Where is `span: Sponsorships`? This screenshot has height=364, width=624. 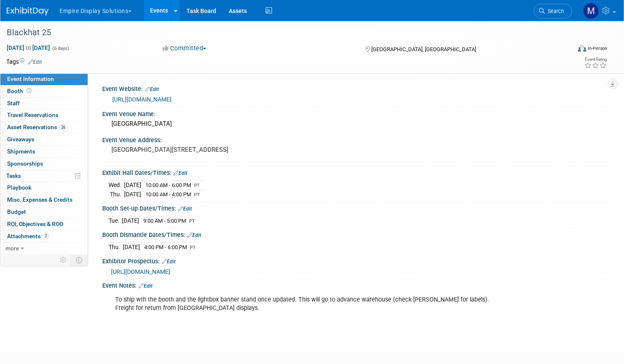
span: Sponsorships is located at coordinates (25, 164).